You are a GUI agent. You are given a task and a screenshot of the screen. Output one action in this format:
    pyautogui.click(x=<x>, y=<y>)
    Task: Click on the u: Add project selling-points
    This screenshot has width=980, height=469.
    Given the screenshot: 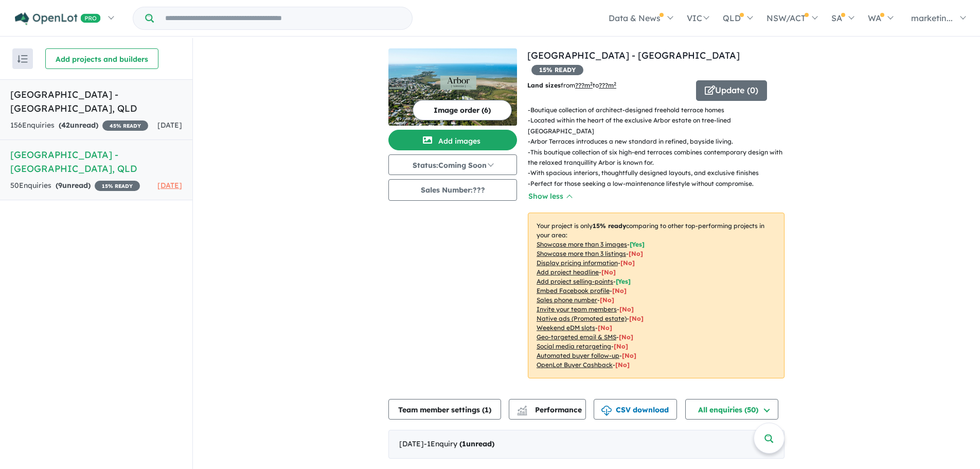 What is the action you would take?
    pyautogui.click(x=575, y=281)
    